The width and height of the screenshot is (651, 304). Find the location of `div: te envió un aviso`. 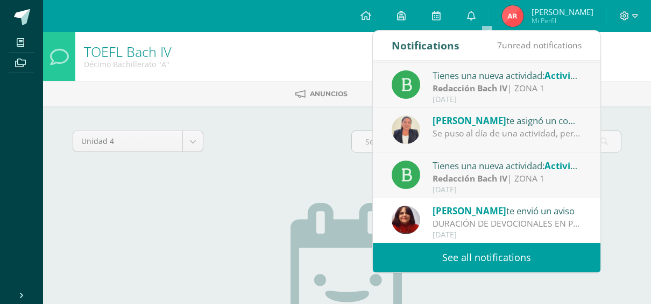

div: te envió un aviso is located at coordinates (507, 211).